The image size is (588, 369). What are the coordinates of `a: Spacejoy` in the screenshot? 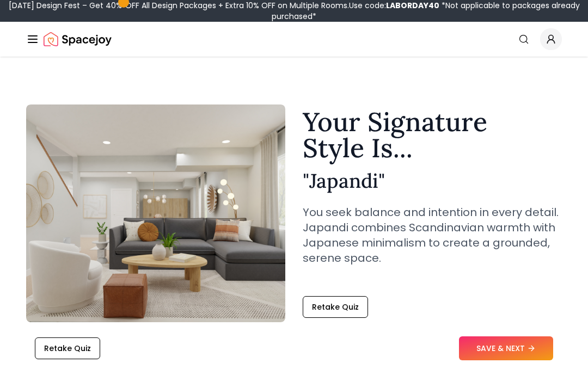 It's located at (77, 39).